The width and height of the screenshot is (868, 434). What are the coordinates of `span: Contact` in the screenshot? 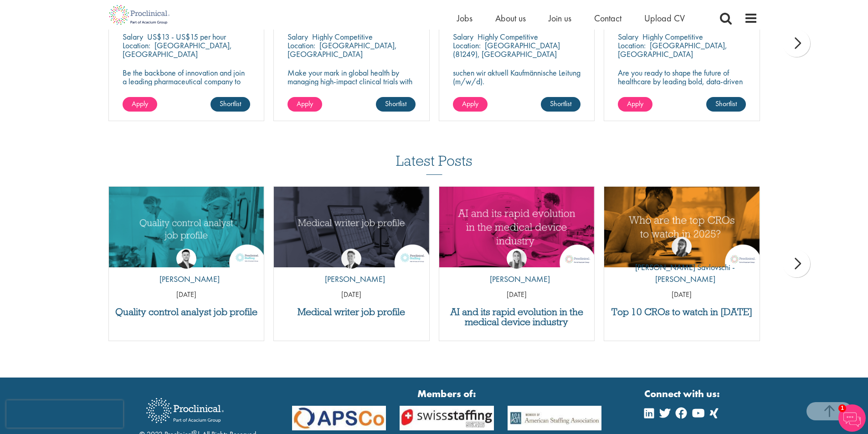 It's located at (608, 18).